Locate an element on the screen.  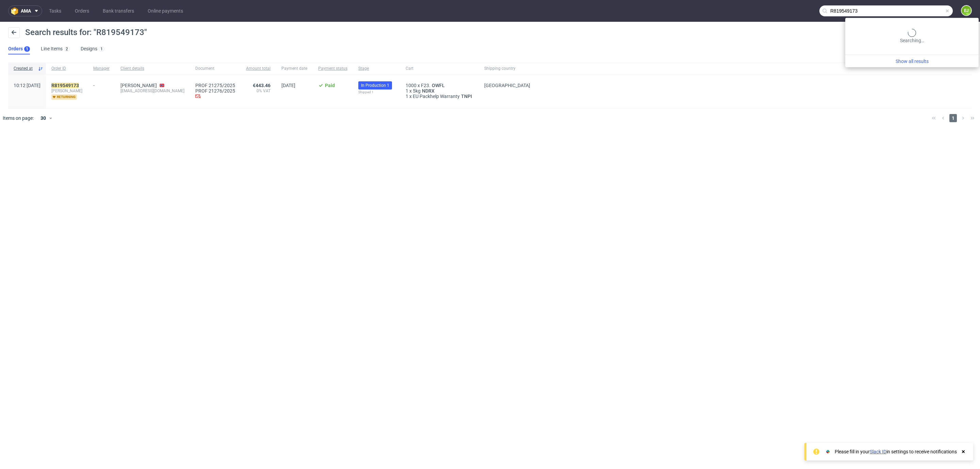
span: Amount total is located at coordinates (259, 68).